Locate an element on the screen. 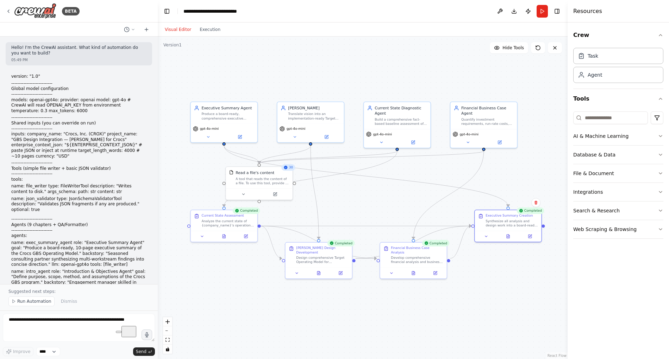 This screenshot has height=359, width=669. div: CompletedFinancial Business Case AnalysisDevelop comprehensive financial analysis and business ca... is located at coordinates (413, 261).